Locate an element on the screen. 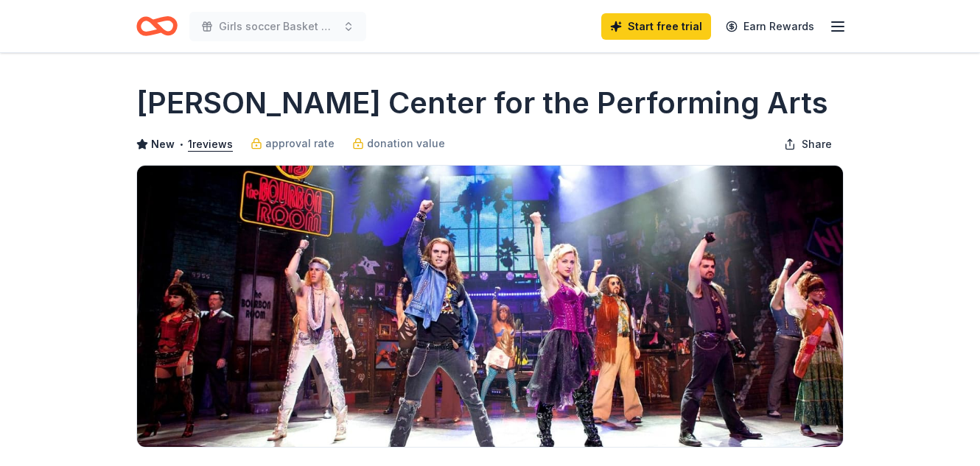 This screenshot has height=466, width=980. a: approval rate is located at coordinates (292, 143).